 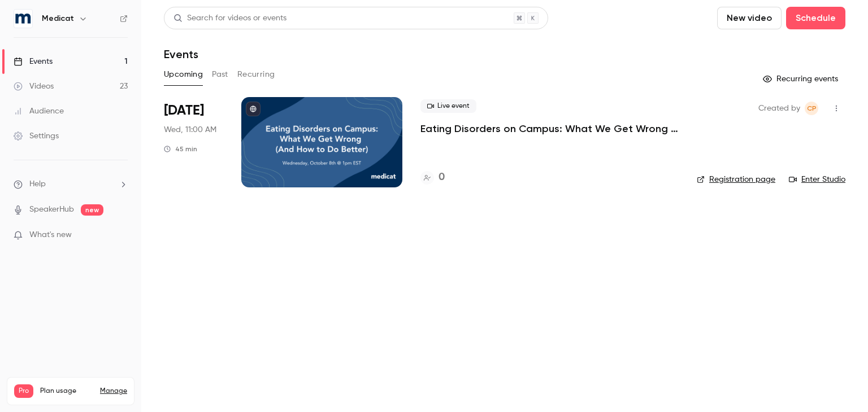 I want to click on span: Created by, so click(x=779, y=108).